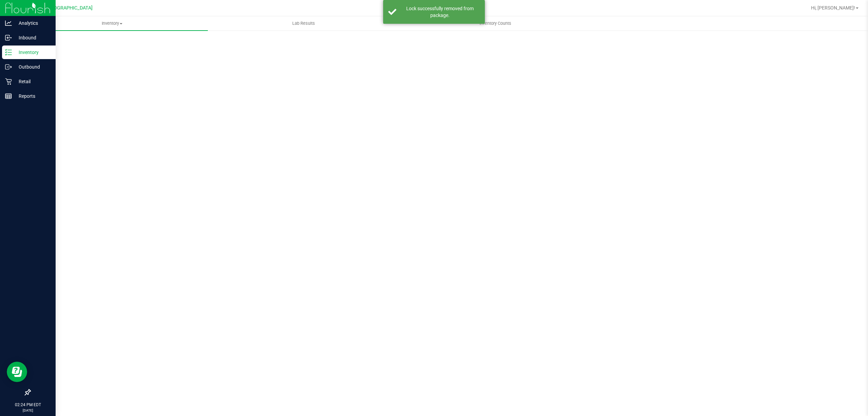 This screenshot has width=868, height=416. What do you see at coordinates (495, 23) in the screenshot?
I see `a: Inventory Counts` at bounding box center [495, 23].